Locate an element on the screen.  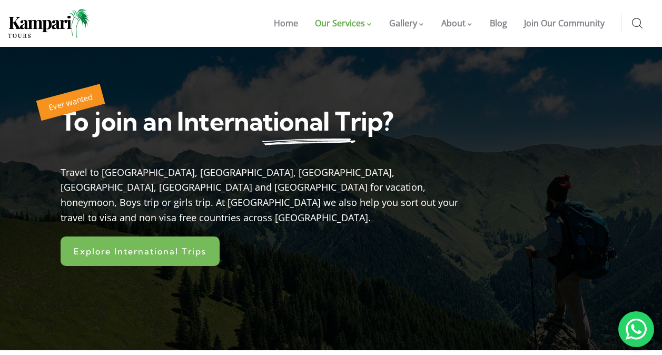
span: Home is located at coordinates (286, 23).